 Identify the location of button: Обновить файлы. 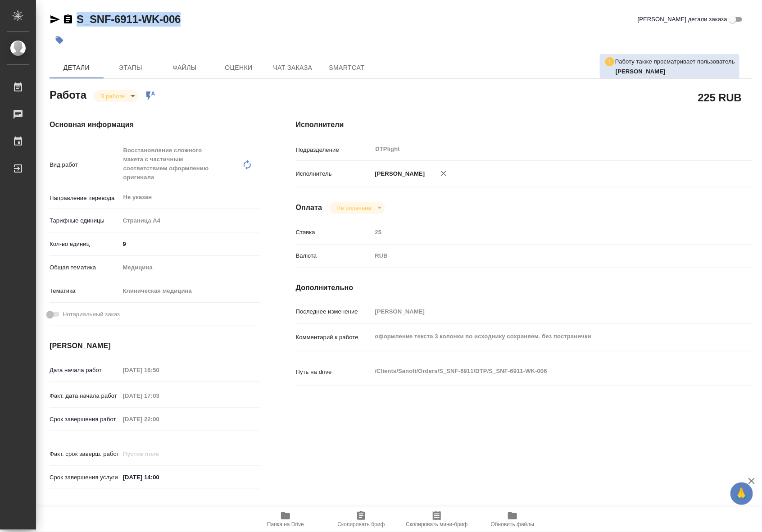
(513, 519).